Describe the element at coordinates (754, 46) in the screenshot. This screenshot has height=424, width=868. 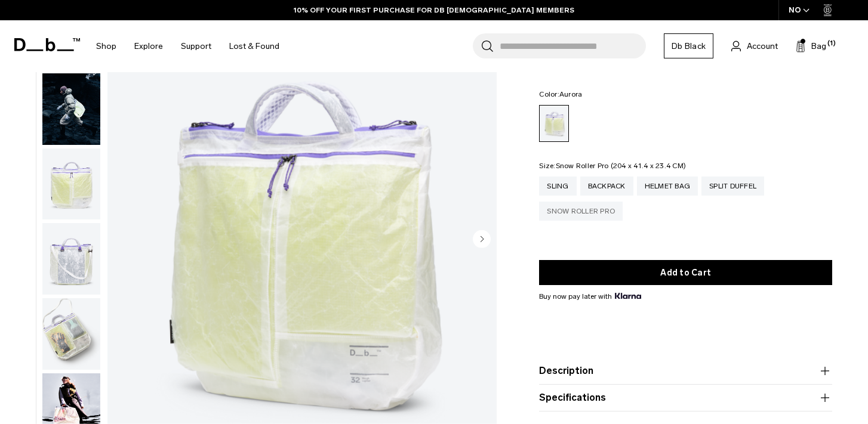
I see `a: Account` at that location.